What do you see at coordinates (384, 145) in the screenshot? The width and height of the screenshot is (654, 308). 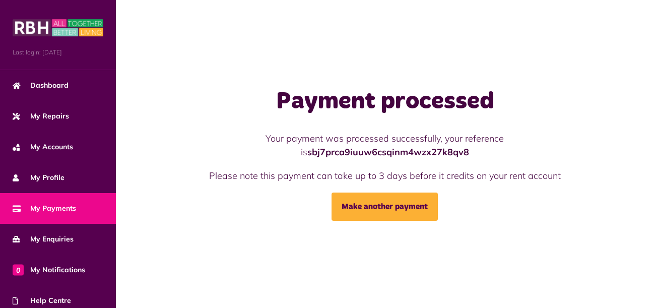 I see `p: Your payment was processed successfully, your reference is` at bounding box center [384, 145].